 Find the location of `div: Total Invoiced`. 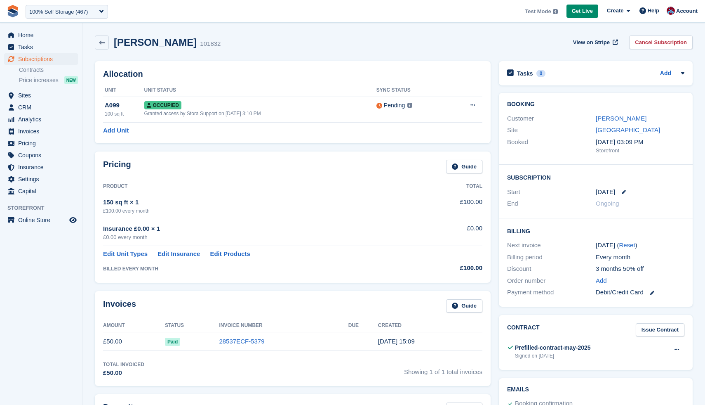

div: Total Invoiced is located at coordinates (124, 364).